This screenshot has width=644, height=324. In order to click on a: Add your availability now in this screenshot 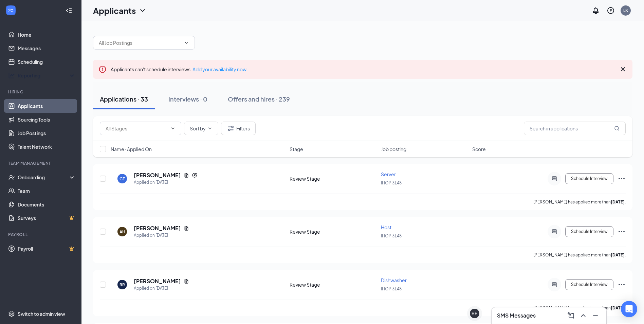, I will do `click(219, 69)`.